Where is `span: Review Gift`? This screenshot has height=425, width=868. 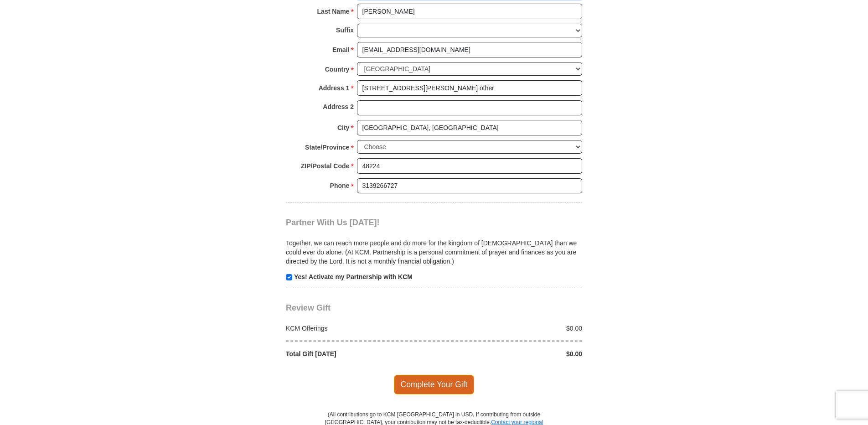
span: Review Gift is located at coordinates (308, 308).